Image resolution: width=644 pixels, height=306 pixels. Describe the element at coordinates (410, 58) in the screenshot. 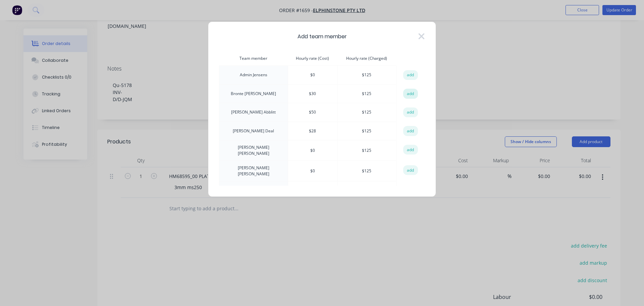

I see `th: action` at that location.